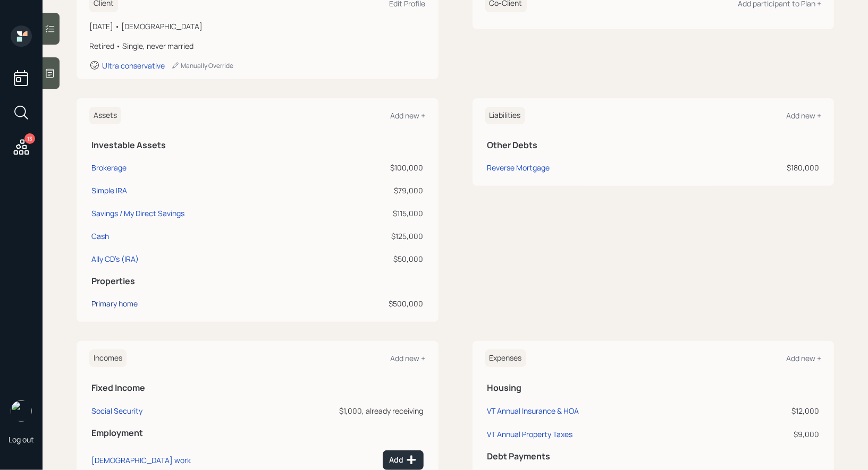 This screenshot has height=470, width=868. What do you see at coordinates (378, 190) in the screenshot?
I see `div: $79,000` at bounding box center [378, 190].